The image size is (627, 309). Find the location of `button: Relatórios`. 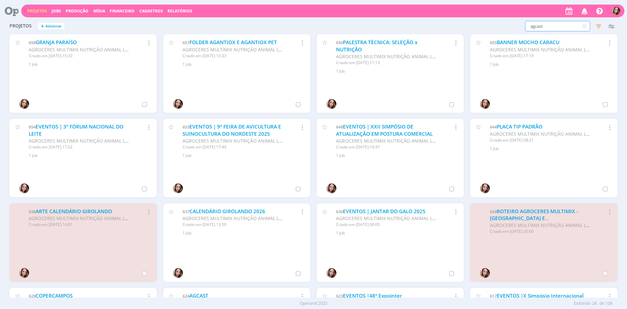

button: Relatórios is located at coordinates (180, 11).